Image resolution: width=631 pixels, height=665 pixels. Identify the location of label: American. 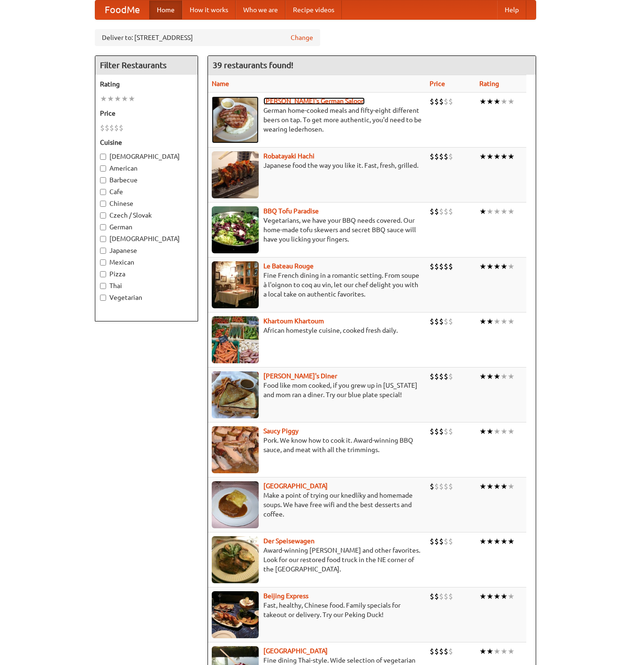
(147, 168).